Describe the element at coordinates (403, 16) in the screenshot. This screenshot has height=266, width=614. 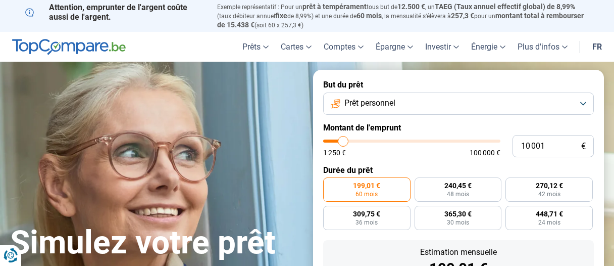
I see `p: Exemple représentatif : Pour un tous but de , un (taux débiteur annuel de 8,99%) et une durée de ...` at that location.